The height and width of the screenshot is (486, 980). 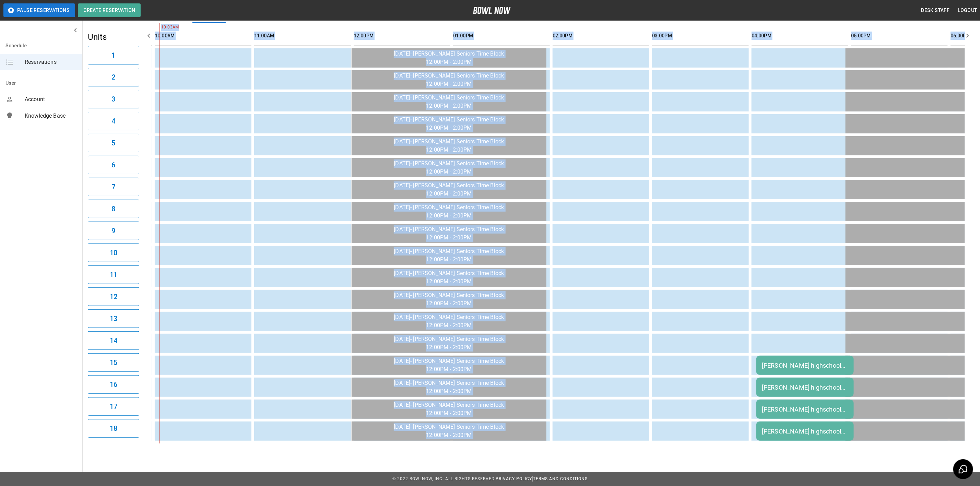 What do you see at coordinates (402, 35) in the screenshot?
I see `th: 12:00PM` at bounding box center [402, 35].